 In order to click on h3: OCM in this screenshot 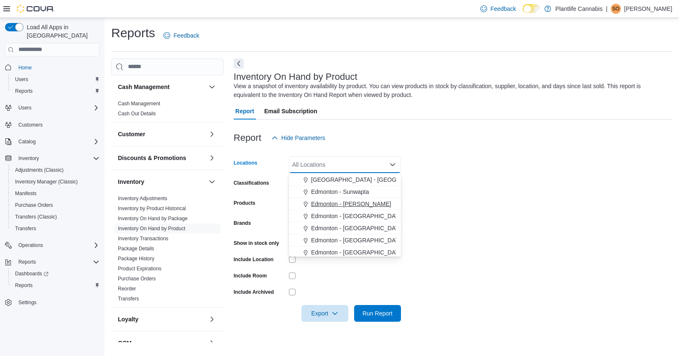, I will do `click(125, 344)`.